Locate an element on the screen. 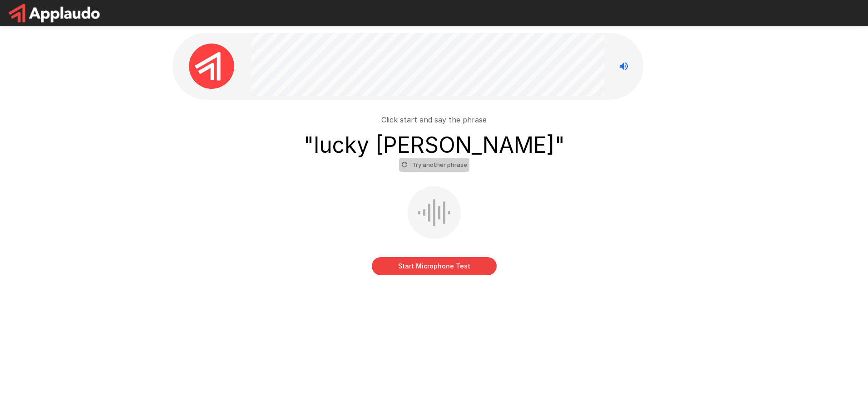  button: Try another phrase is located at coordinates (434, 164).